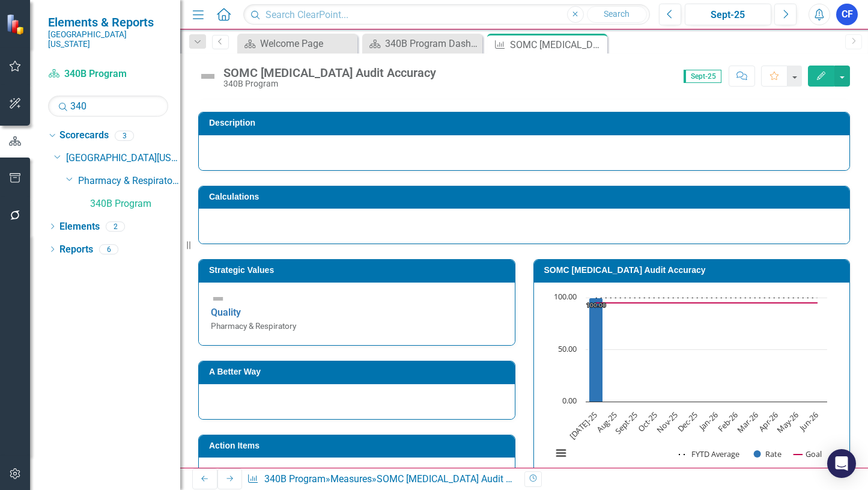 Image resolution: width=868 pixels, height=490 pixels. I want to click on text: Jan-26, so click(708, 421).